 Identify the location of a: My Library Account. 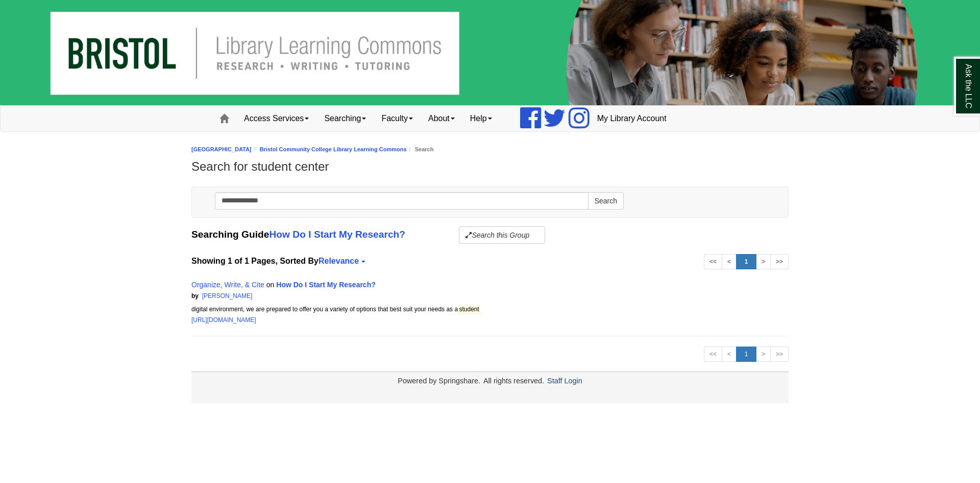
(632, 118).